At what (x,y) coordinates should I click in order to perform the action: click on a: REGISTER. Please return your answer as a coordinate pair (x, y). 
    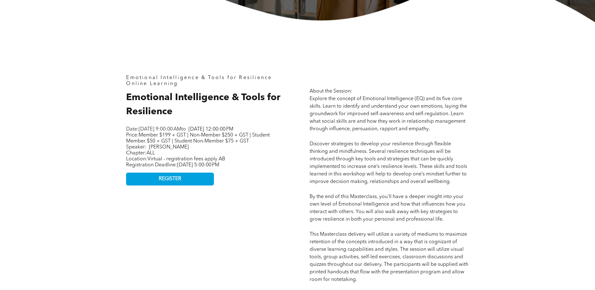
    Looking at the image, I should click on (170, 179).